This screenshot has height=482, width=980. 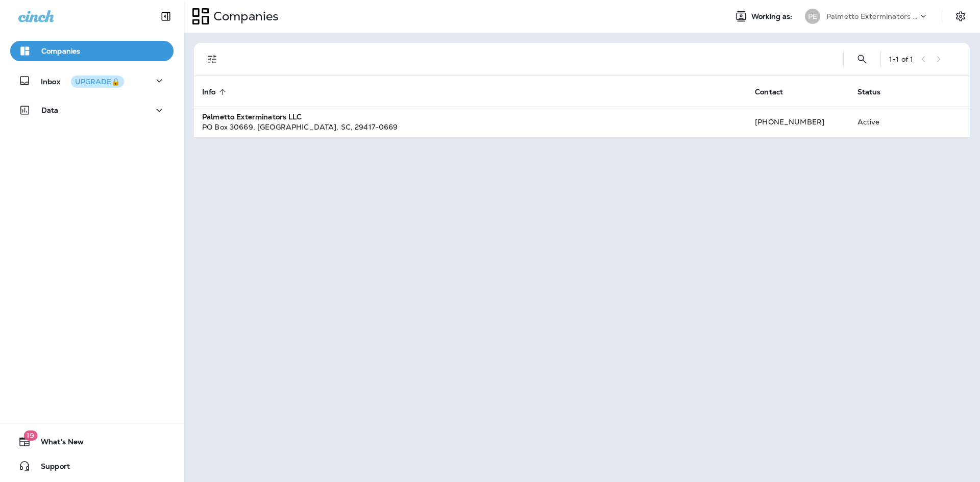 I want to click on div: UPGRADE🔒, so click(x=98, y=82).